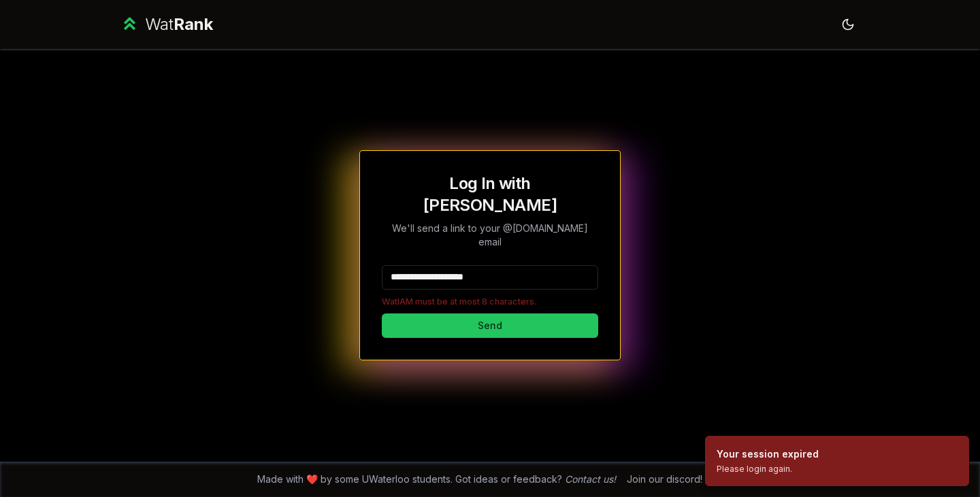  What do you see at coordinates (591, 479) in the screenshot?
I see `a: Contact us!` at bounding box center [591, 479].